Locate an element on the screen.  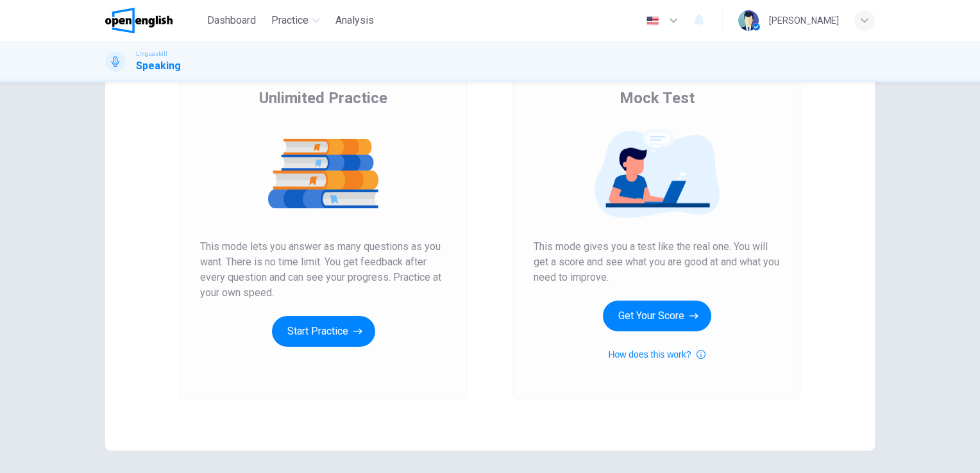
button: Analysis is located at coordinates (355, 21).